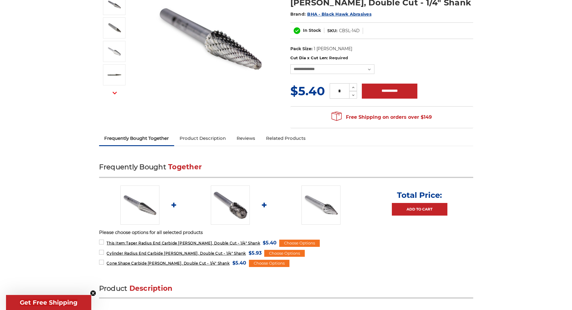  What do you see at coordinates (339, 14) in the screenshot?
I see `a: BHA - Black Hawk Abrasives` at bounding box center [339, 14].